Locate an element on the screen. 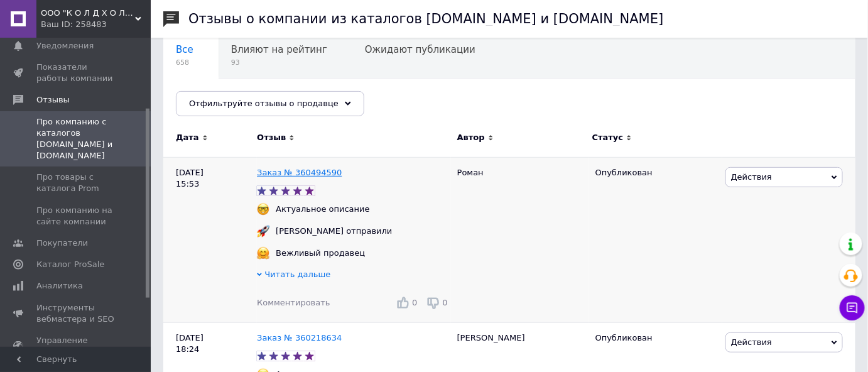 This screenshot has height=372, width=868. span: Про компанию на сайте компании is located at coordinates (76, 216).